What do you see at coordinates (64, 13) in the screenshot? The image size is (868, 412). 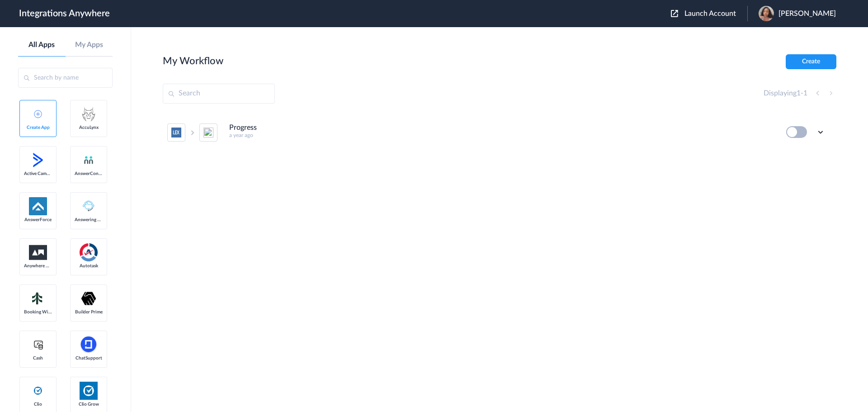 I see `h1: Integrations Anywhere` at bounding box center [64, 13].